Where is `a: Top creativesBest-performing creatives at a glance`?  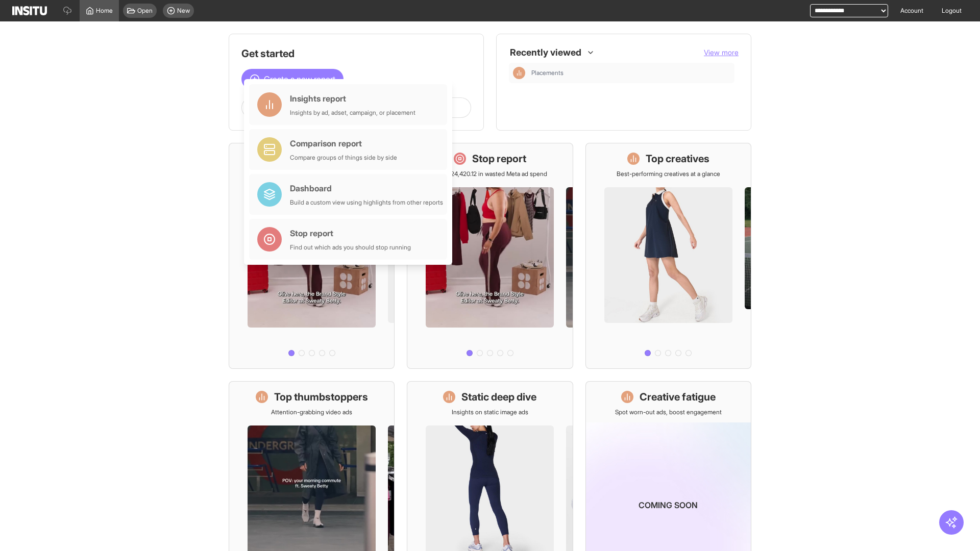
a: Top creativesBest-performing creatives at a glance is located at coordinates (668, 255).